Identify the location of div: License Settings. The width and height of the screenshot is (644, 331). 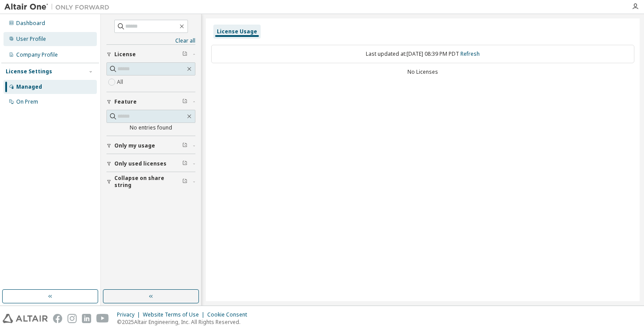
(29, 72).